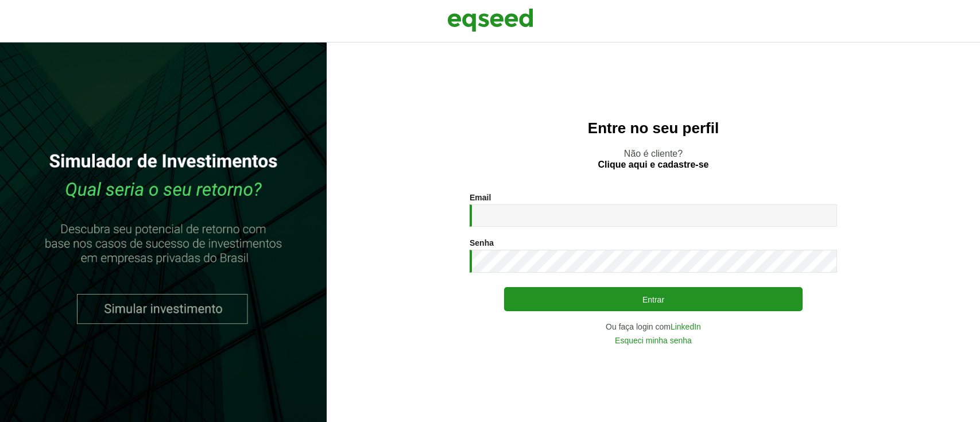 The width and height of the screenshot is (980, 422). Describe the element at coordinates (653, 299) in the screenshot. I see `button: Entrar` at that location.